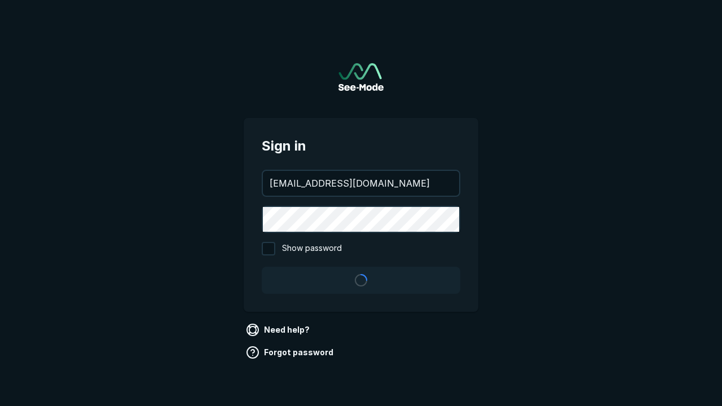 The width and height of the screenshot is (722, 406). What do you see at coordinates (278, 330) in the screenshot?
I see `a: Need help?` at bounding box center [278, 330].